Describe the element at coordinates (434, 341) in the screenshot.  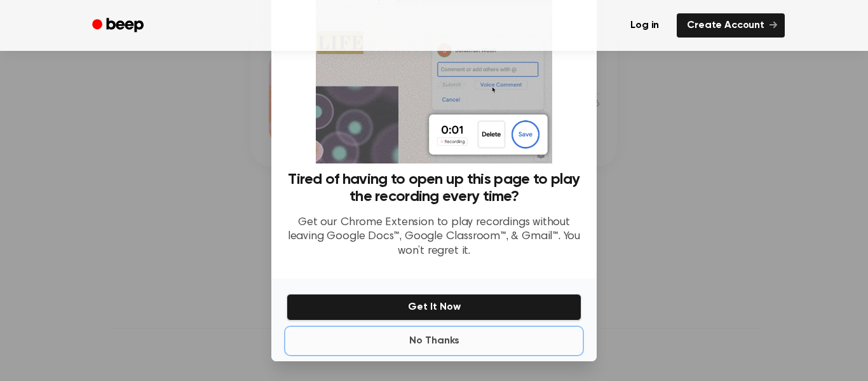
I see `button: No Thanks` at that location.